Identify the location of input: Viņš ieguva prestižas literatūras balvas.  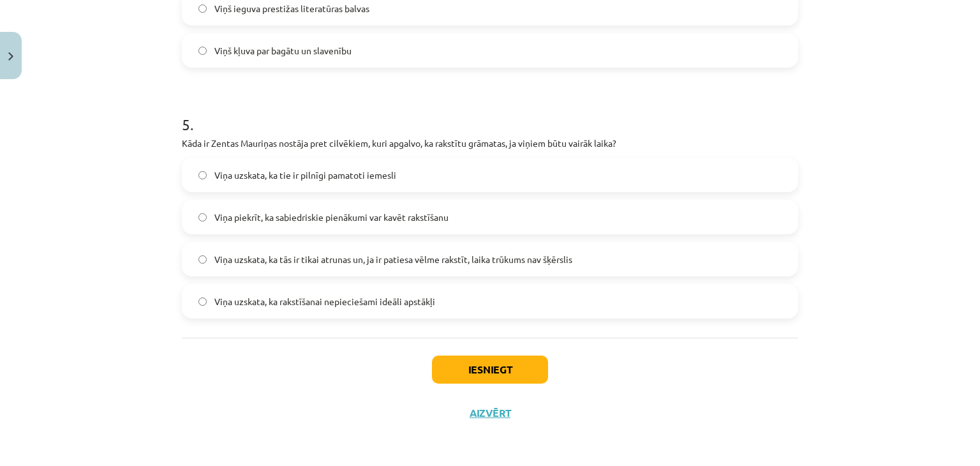
(202, 8).